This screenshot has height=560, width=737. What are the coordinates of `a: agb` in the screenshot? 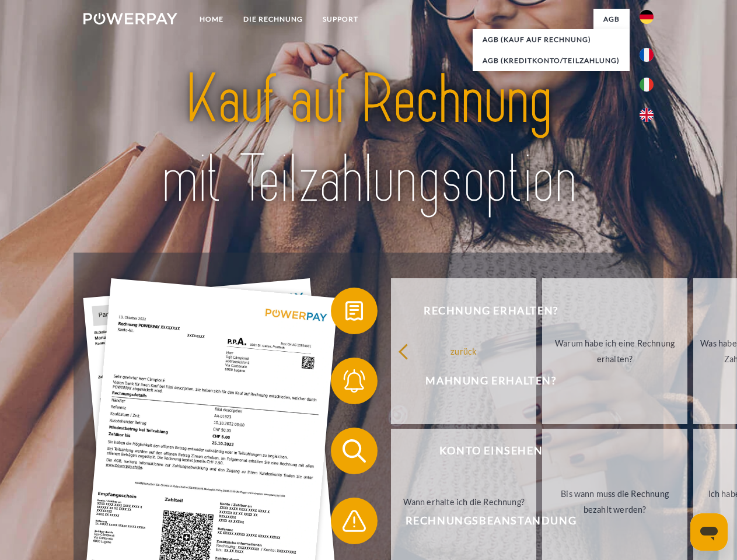 It's located at (612, 19).